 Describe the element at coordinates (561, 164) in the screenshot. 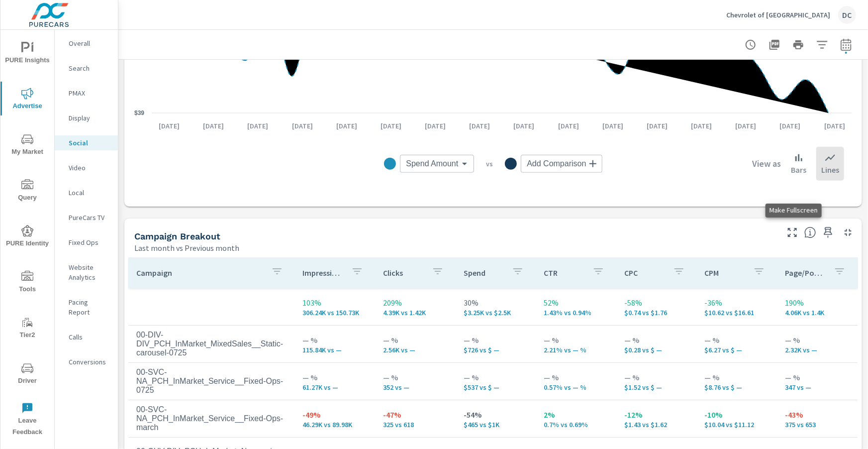

I see `div: Add Comparison` at that location.